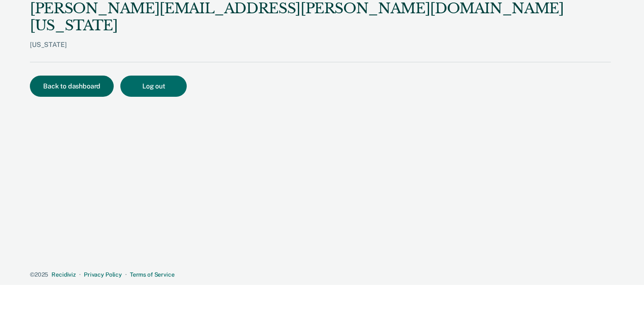 The height and width of the screenshot is (309, 644). Describe the element at coordinates (63, 275) in the screenshot. I see `a: Recidiviz` at that location.